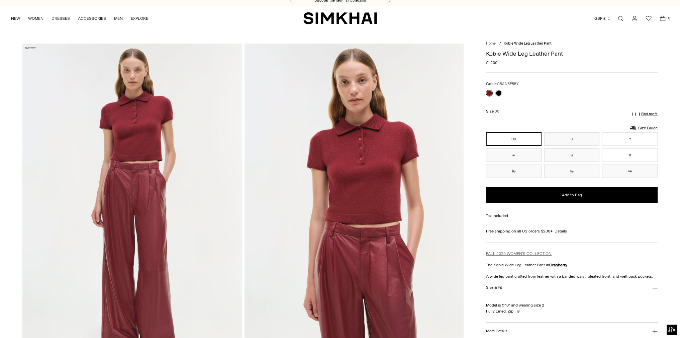  What do you see at coordinates (572, 215) in the screenshot?
I see `div: Tax included.` at bounding box center [572, 215].